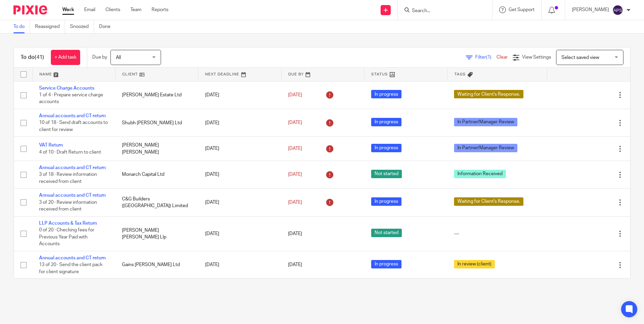 The image size is (644, 324). Describe the element at coordinates (118, 57) in the screenshot. I see `span: All` at that location.